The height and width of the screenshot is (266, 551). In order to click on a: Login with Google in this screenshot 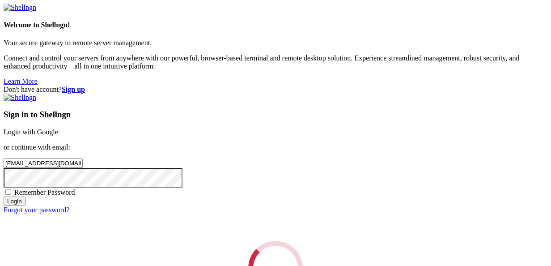, I will do `click(31, 131)`.